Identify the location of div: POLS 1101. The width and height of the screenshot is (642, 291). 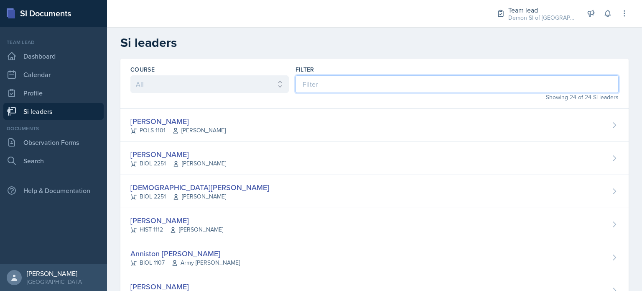
(178, 130).